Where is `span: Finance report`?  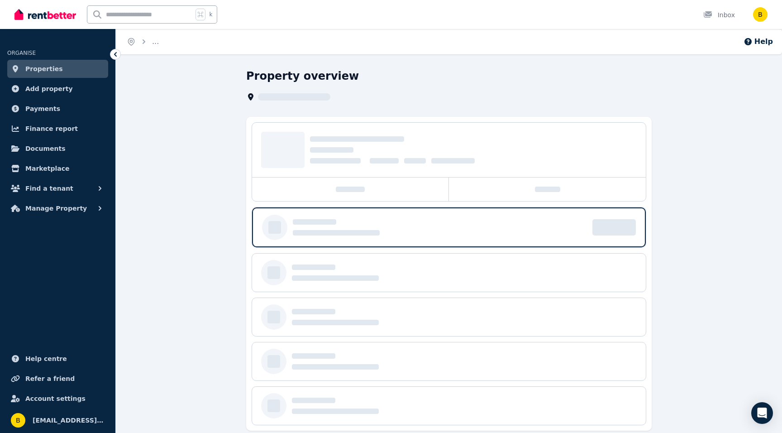
span: Finance report is located at coordinates (52, 129).